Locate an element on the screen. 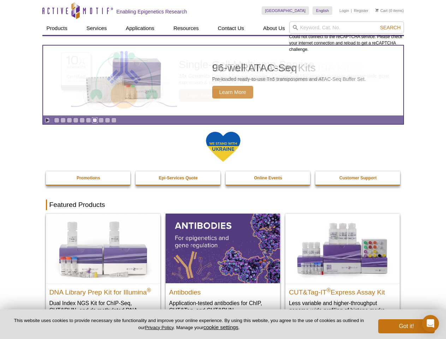 This screenshot has height=339, width=446. h2: Antibodies is located at coordinates (223, 291).